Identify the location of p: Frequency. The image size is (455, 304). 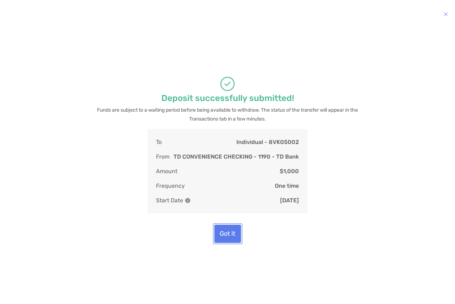
(170, 186).